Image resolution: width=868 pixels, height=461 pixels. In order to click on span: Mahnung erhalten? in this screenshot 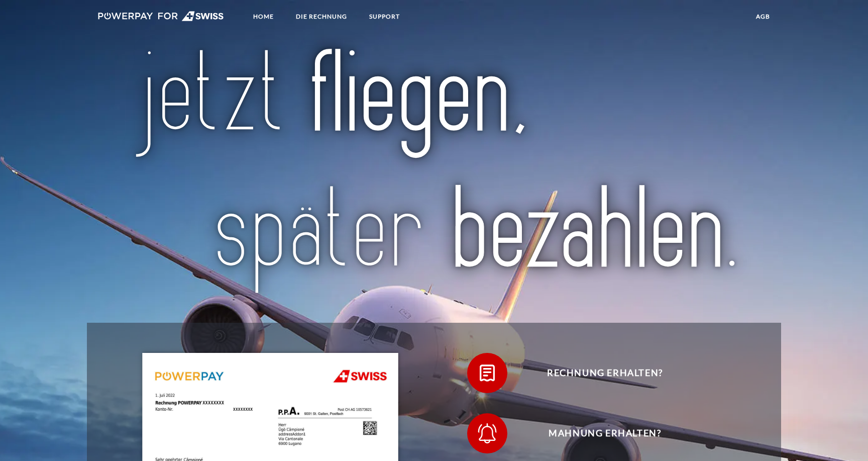, I will do `click(605, 433)`.